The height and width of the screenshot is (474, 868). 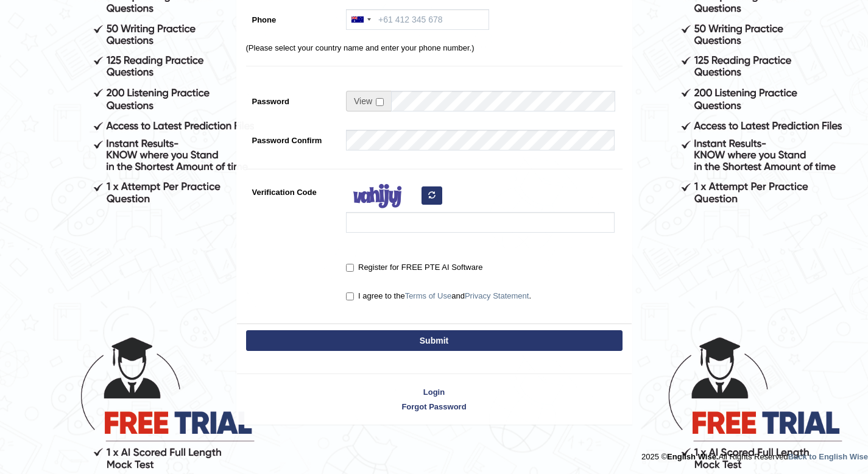 What do you see at coordinates (379, 101) in the screenshot?
I see `input: Show/Hide Password` at bounding box center [379, 101].